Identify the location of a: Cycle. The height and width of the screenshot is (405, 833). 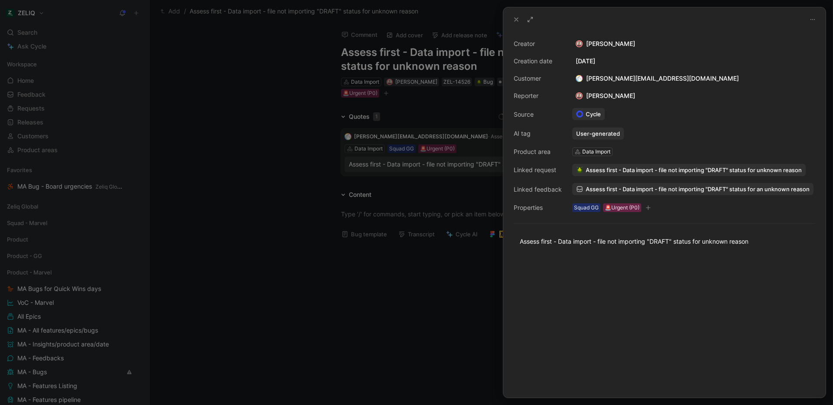
(588, 114).